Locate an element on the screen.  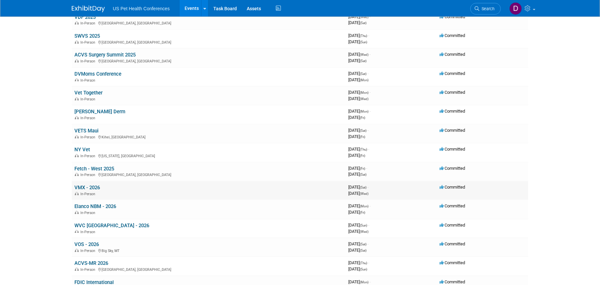
a: ACVS Surgery Summit 2025 is located at coordinates (105, 55).